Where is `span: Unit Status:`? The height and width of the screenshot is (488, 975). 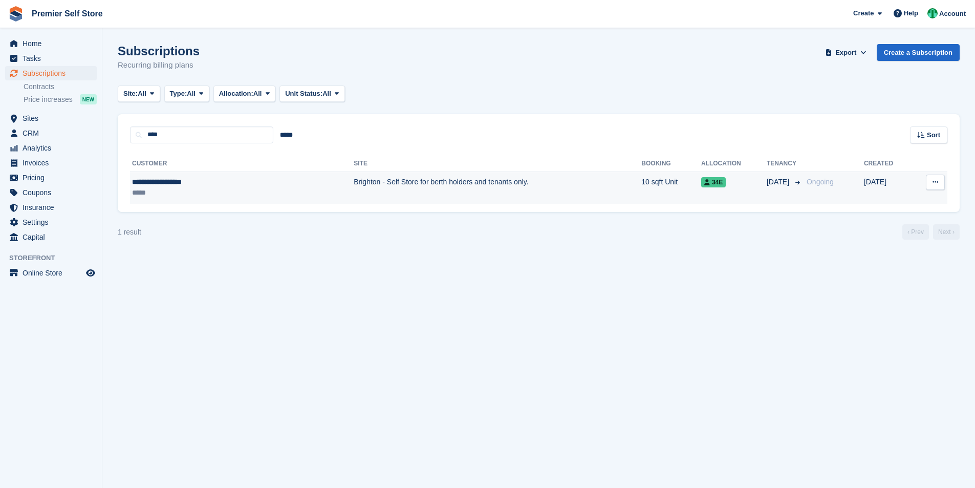
span: Unit Status: is located at coordinates (304, 94).